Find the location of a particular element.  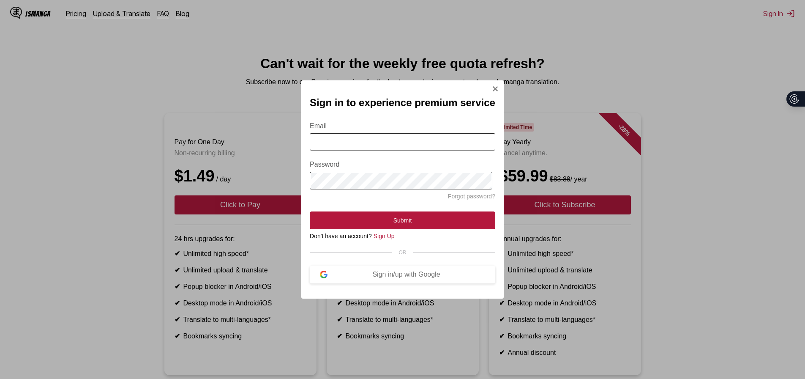

button: Sign in/up with Google is located at coordinates (402, 274).